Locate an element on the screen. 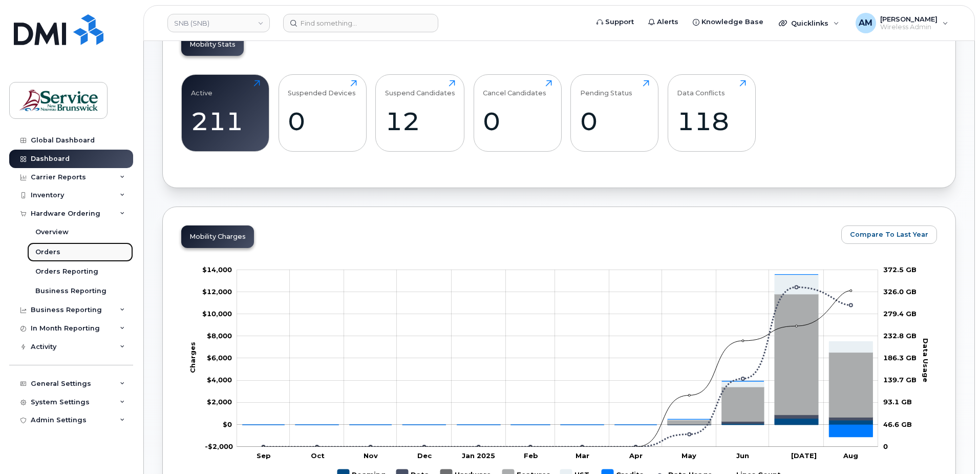 Image resolution: width=980 pixels, height=474 pixels. tspan: Jun is located at coordinates (743, 455).